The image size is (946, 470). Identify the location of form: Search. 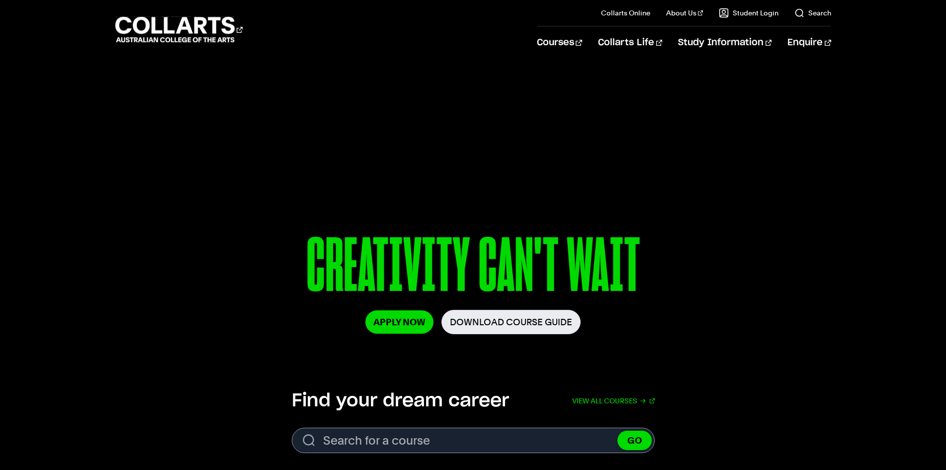
(473, 440).